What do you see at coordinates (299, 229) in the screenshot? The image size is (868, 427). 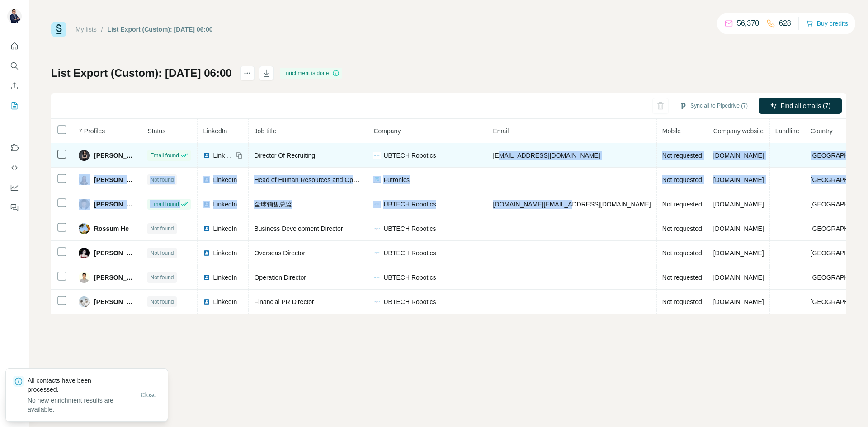 I see `span: Business Development Director` at bounding box center [299, 229].